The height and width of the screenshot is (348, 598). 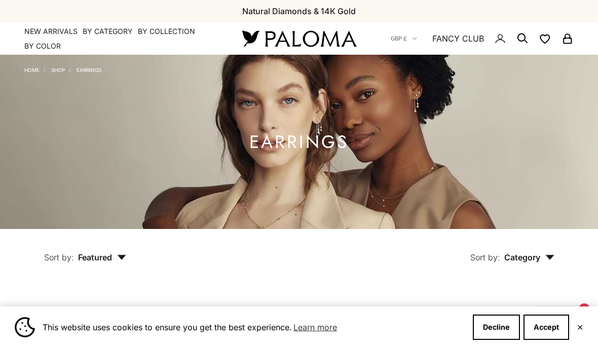 What do you see at coordinates (166, 31) in the screenshot?
I see `summary: By Collection` at bounding box center [166, 31].